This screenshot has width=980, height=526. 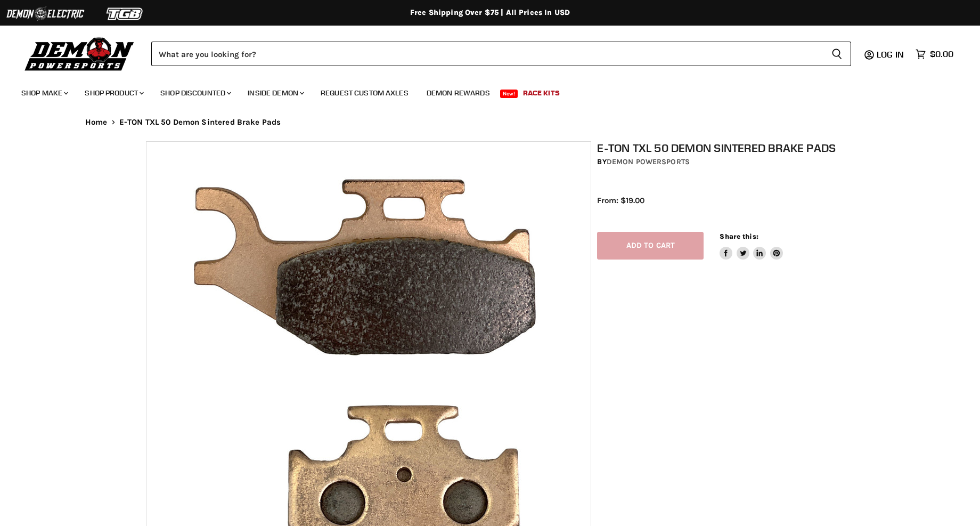 I want to click on ul: Main menu, so click(x=482, y=90).